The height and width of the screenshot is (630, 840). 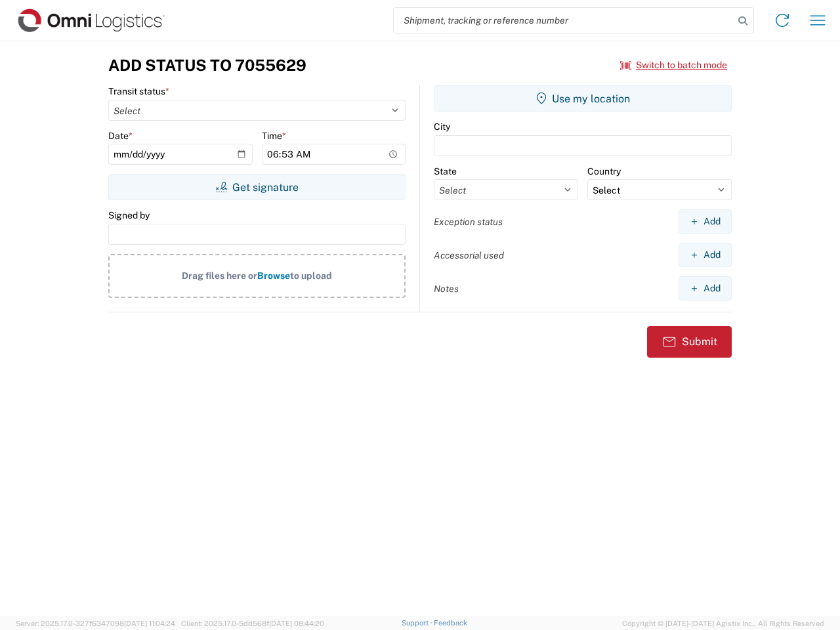 I want to click on button: Switch to batch mode, so click(x=673, y=65).